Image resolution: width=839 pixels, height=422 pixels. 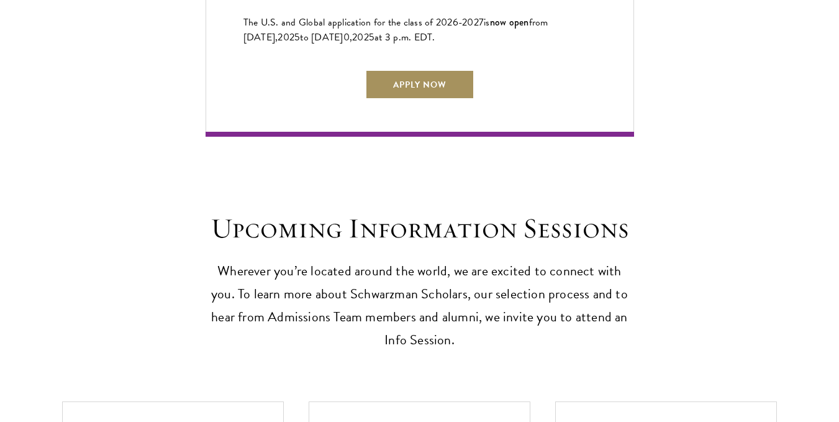 What do you see at coordinates (455, 22) in the screenshot?
I see `span: 6` at bounding box center [455, 22].